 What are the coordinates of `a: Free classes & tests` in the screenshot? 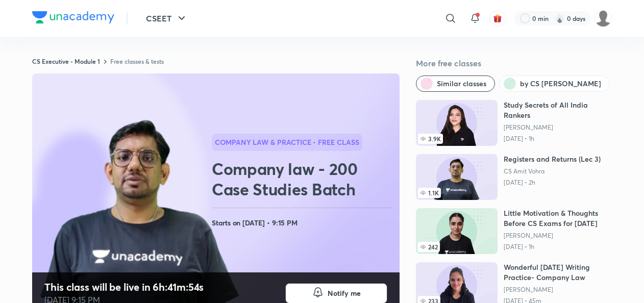 It's located at (137, 61).